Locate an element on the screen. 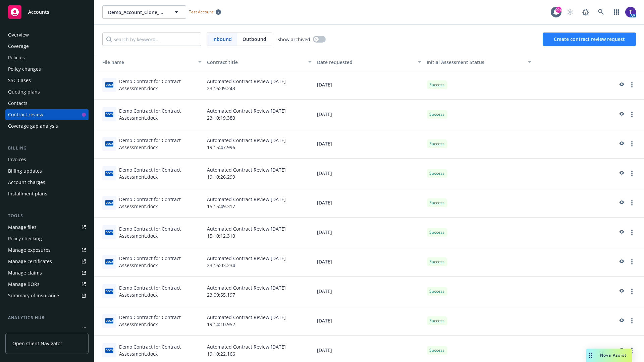  span: Inbound is located at coordinates (222, 39).